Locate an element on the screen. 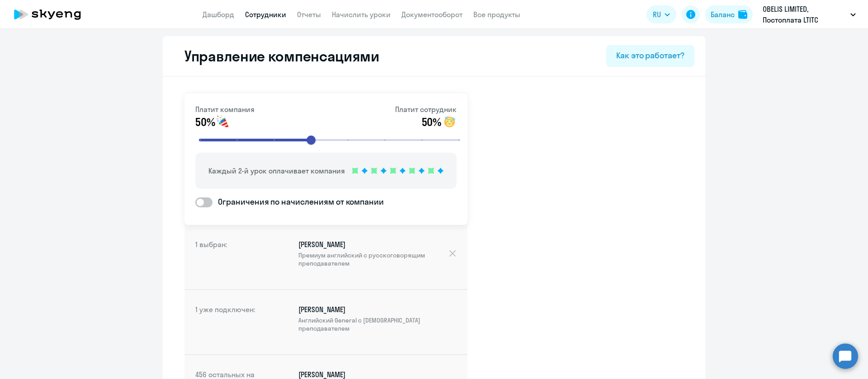 Image resolution: width=868 pixels, height=379 pixels. button: Балансbalance is located at coordinates (729, 14).